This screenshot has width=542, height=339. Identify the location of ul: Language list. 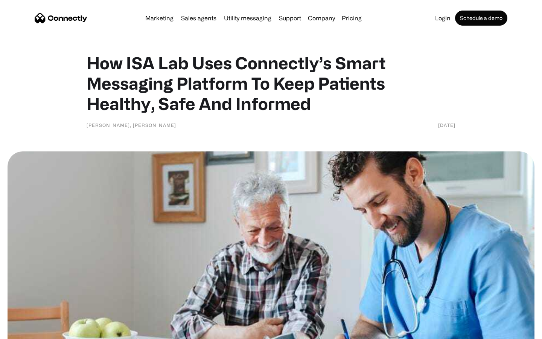
(30, 331).